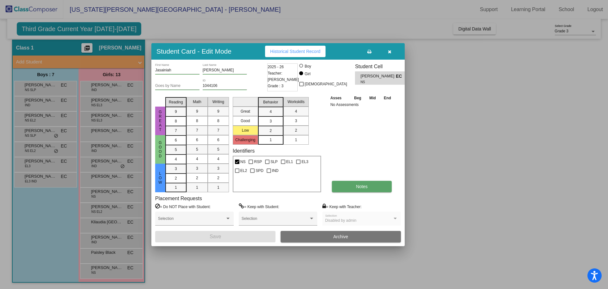  What do you see at coordinates (308, 66) in the screenshot?
I see `div: Boy` at bounding box center [308, 66].